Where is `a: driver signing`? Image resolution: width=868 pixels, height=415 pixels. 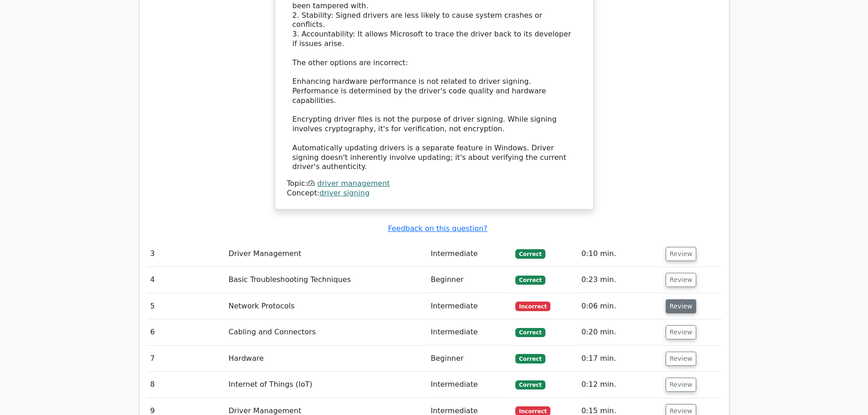 a: driver signing is located at coordinates (344, 193).